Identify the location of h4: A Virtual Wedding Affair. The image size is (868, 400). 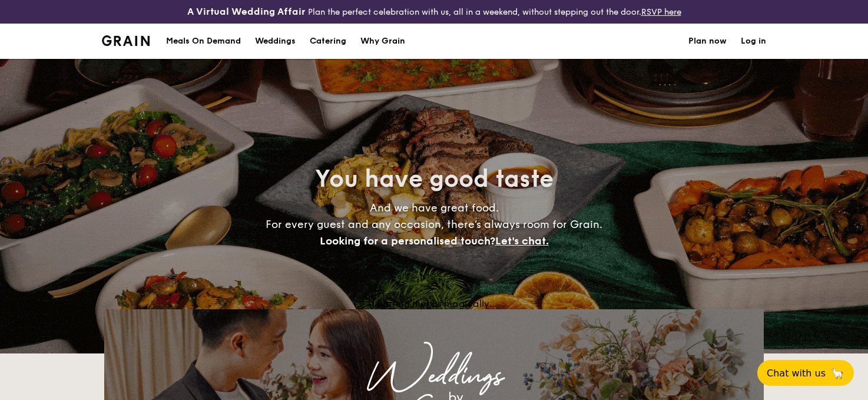
(246, 12).